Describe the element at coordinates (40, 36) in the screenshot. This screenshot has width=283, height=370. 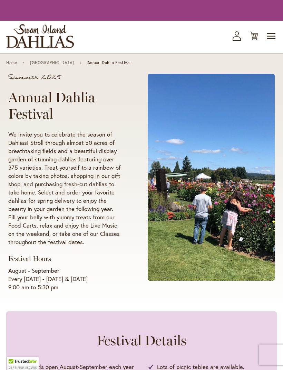
I see `a: store logo` at that location.